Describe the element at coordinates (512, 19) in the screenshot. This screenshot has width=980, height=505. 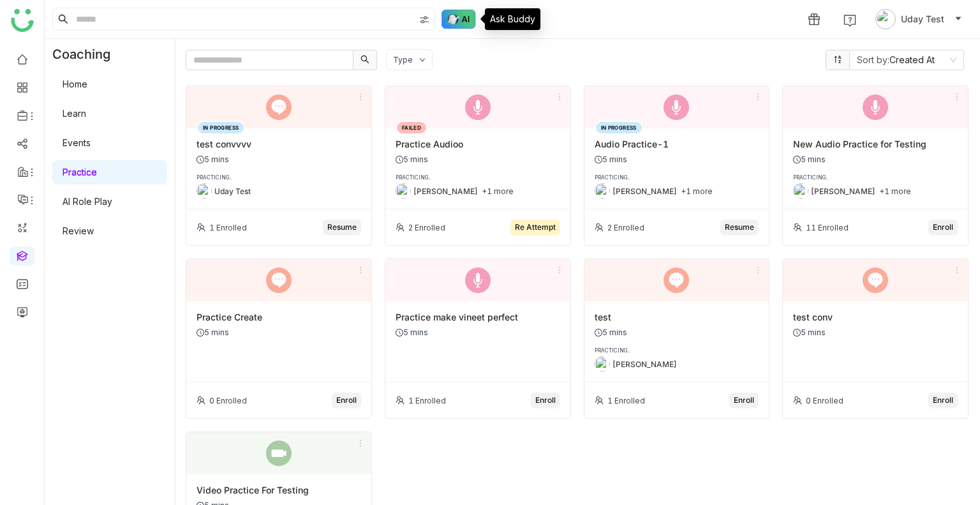
I see `div: Ask Buddy` at that location.